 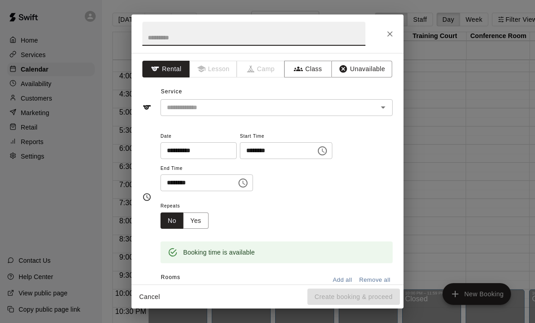 I want to click on span: Service, so click(x=171, y=92).